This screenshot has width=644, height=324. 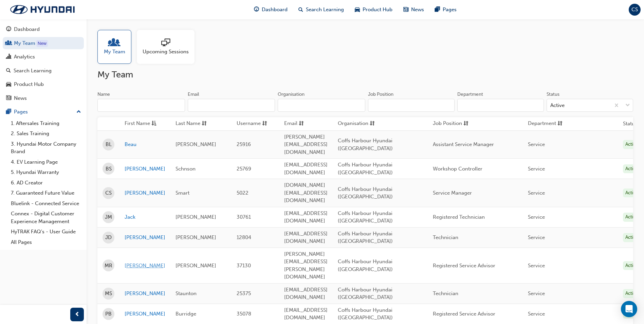 What do you see at coordinates (8, 84) in the screenshot?
I see `span: car-icon` at bounding box center [8, 84].